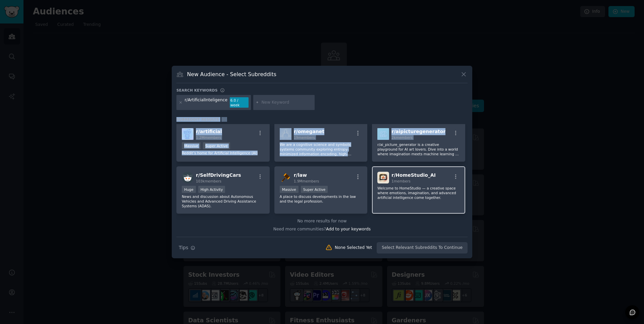  I want to click on span: 12, so click(224, 120).